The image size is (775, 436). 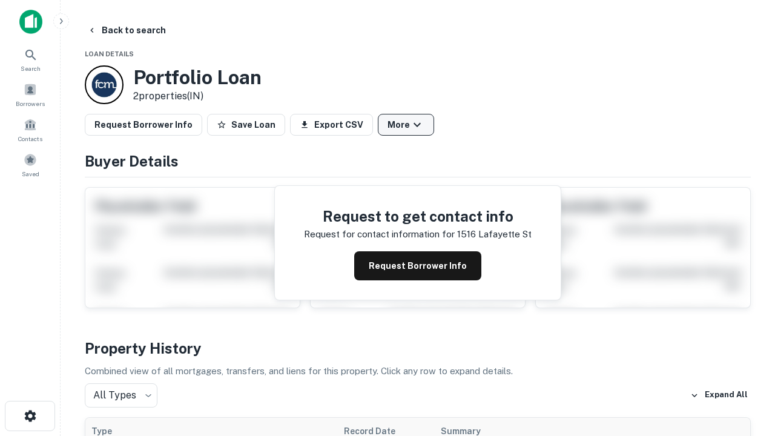 I want to click on div: Chat Widget, so click(x=744, y=329).